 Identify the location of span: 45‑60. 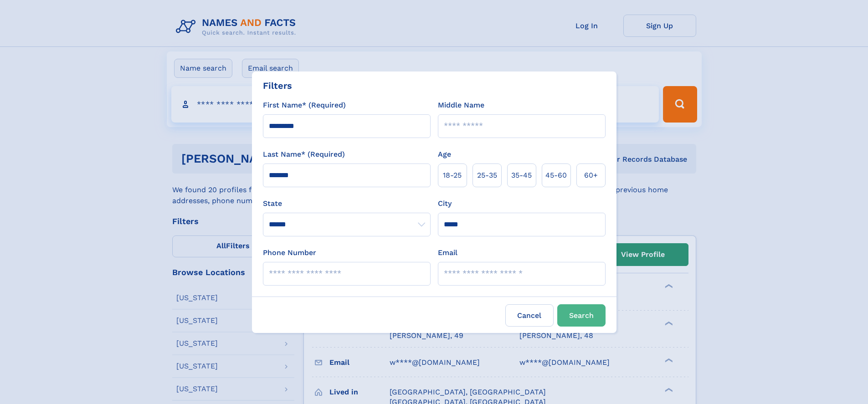
(556, 175).